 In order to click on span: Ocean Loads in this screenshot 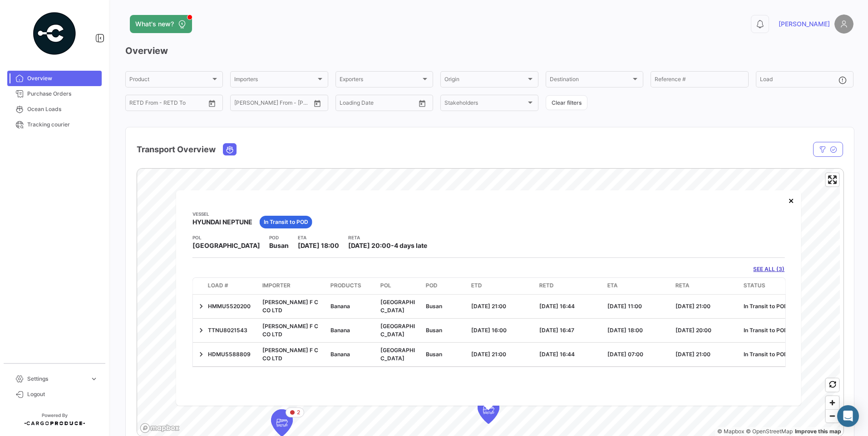, I will do `click(63, 109)`.